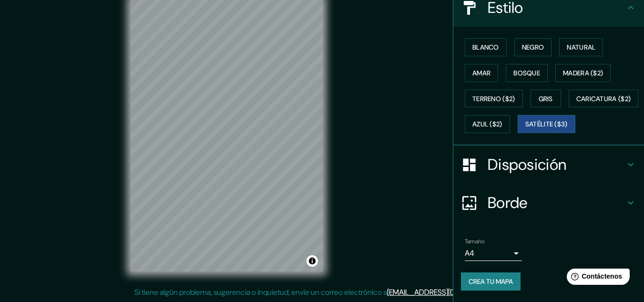 Image resolution: width=644 pixels, height=302 pixels. What do you see at coordinates (475, 241) in the screenshot?
I see `font: Tamaño` at bounding box center [475, 241].